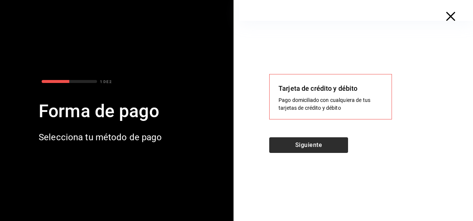 This screenshot has width=473, height=221. What do you see at coordinates (105, 81) in the screenshot?
I see `div: 1 DE 2` at bounding box center [105, 81].